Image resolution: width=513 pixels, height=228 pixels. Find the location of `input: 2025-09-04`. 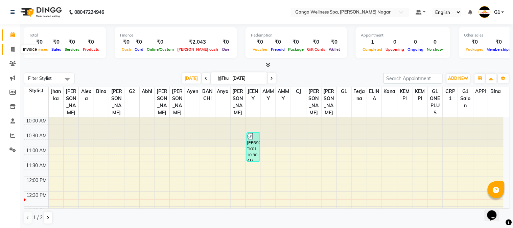

input: 2025-09-04 is located at coordinates (247, 78).